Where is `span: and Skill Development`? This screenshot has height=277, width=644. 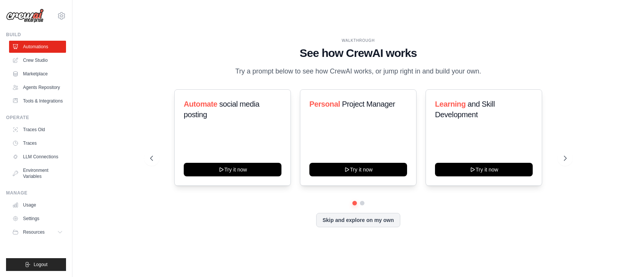
span: and Skill Development is located at coordinates (465, 110).